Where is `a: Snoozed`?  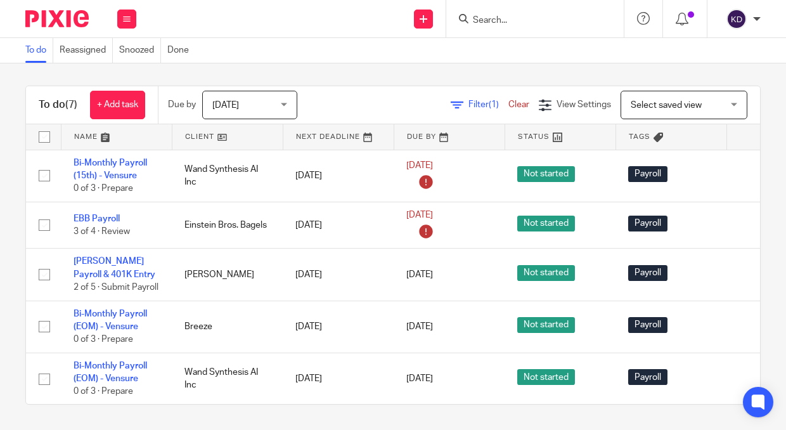
a: Snoozed is located at coordinates (140, 50).